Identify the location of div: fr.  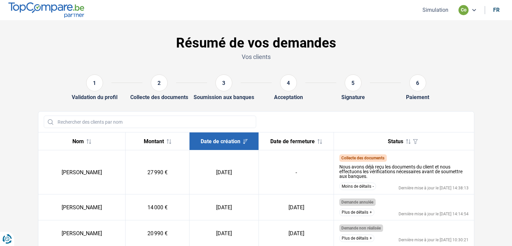
(496, 10).